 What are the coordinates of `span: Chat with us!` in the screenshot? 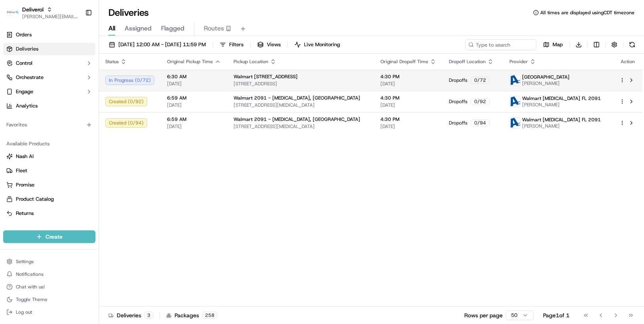 It's located at (30, 287).